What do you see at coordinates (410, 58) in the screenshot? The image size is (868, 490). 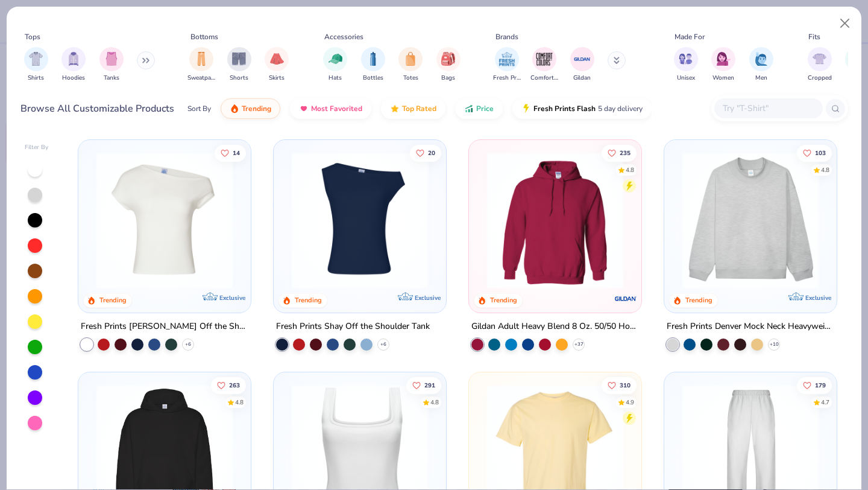 I see `img: Totes Image` at bounding box center [410, 58].